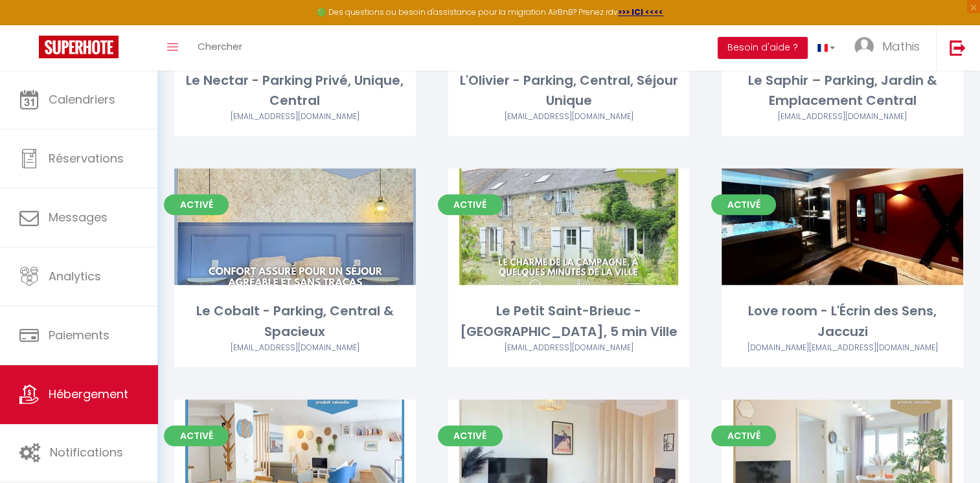  What do you see at coordinates (78, 217) in the screenshot?
I see `span: Messages` at bounding box center [78, 217].